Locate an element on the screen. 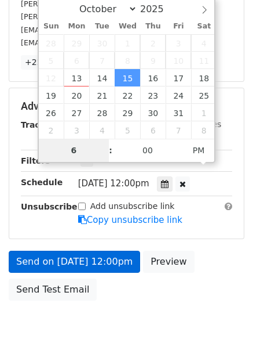 This screenshot has width=253, height=339. a: Send Test Email is located at coordinates (53, 289).